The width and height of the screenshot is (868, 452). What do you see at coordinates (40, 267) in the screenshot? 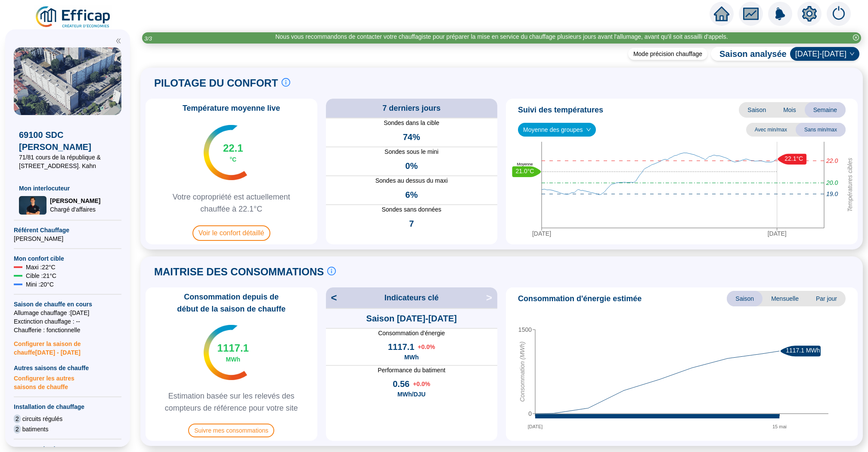
I see `span: Maxi : 22 °C` at bounding box center [40, 267].